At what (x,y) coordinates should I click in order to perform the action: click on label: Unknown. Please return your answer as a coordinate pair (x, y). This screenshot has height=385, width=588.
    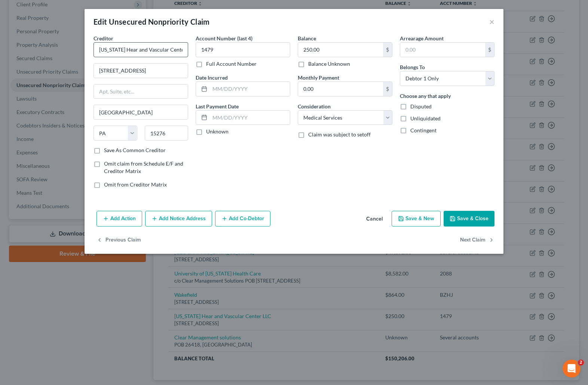
    Looking at the image, I should click on (218, 131).